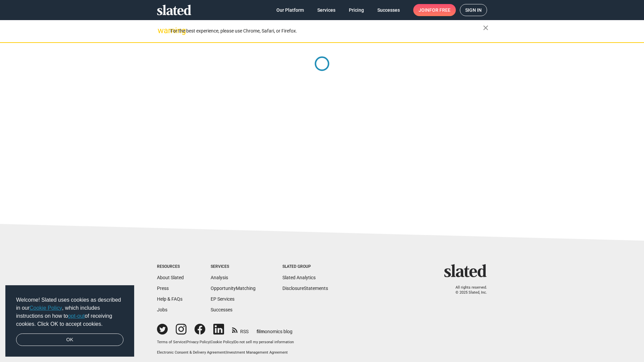 This screenshot has width=644, height=362. I want to click on a: RSS, so click(240, 329).